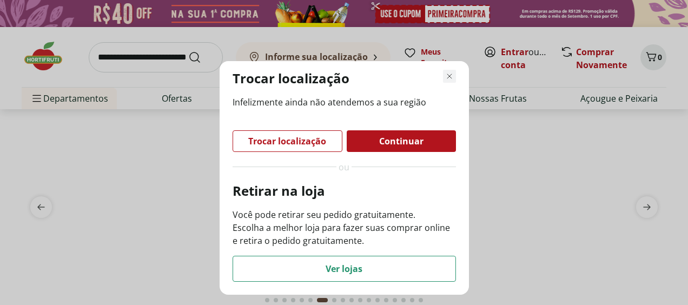 The width and height of the screenshot is (688, 305). What do you see at coordinates (401, 141) in the screenshot?
I see `span: Continuar` at bounding box center [401, 141].